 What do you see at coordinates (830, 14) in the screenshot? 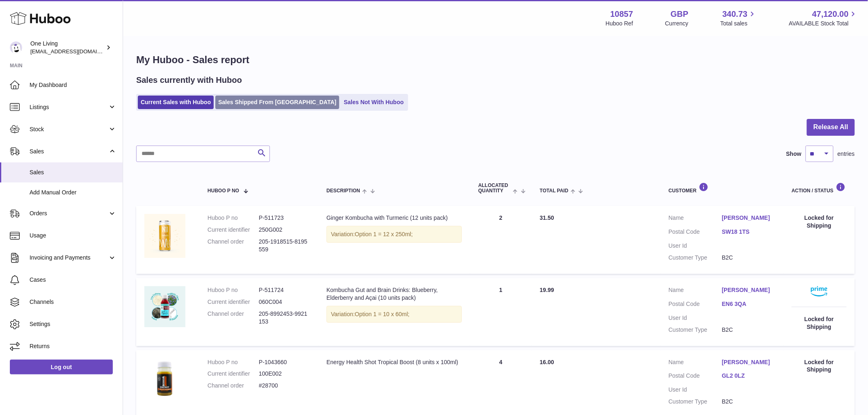
I see `span: 47,120.00` at bounding box center [830, 14].